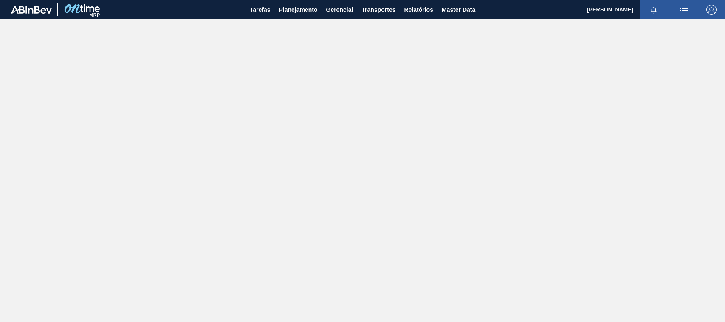  I want to click on span: Tarefas, so click(260, 10).